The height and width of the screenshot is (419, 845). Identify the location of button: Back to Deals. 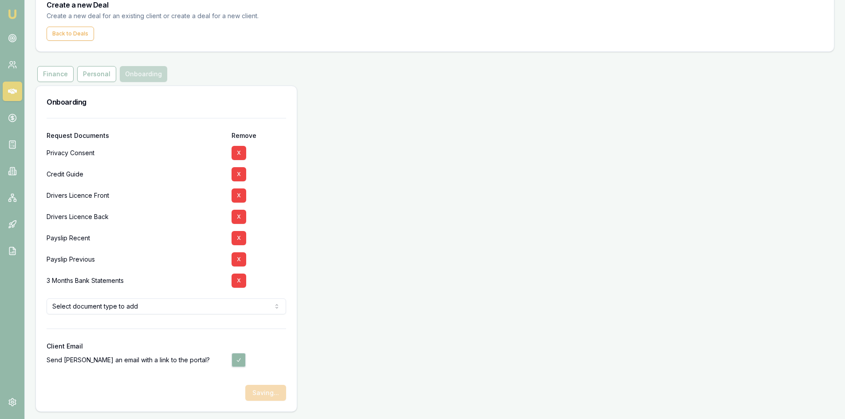
(70, 34).